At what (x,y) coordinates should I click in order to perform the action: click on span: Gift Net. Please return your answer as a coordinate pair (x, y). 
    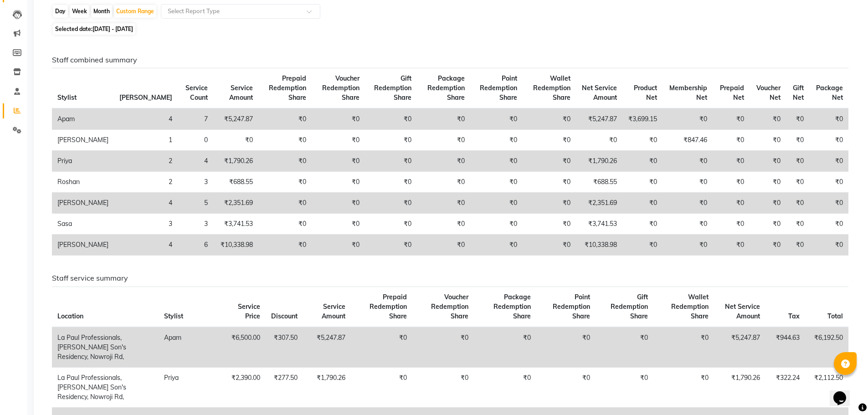
    Looking at the image, I should click on (799, 92).